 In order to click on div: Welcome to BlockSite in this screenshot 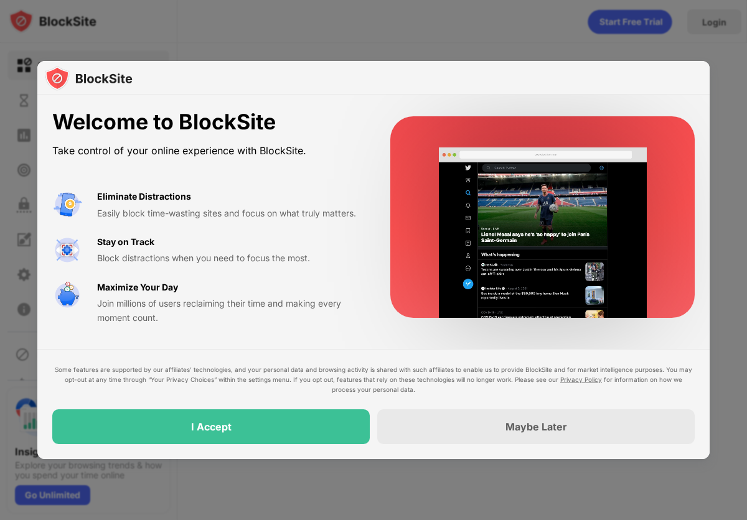, I will do `click(206, 122)`.